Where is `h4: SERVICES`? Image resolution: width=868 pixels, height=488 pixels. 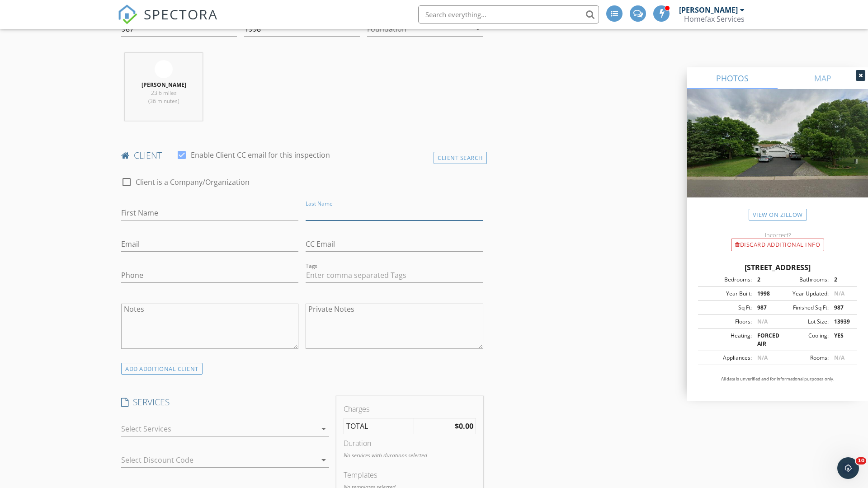 h4: SERVICES is located at coordinates (225, 402).